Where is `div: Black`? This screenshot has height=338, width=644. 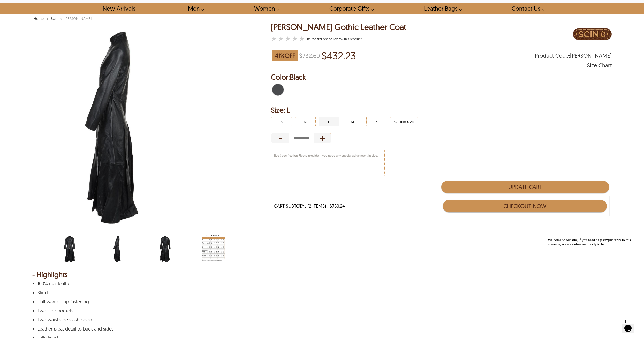
div: Black is located at coordinates (278, 89).